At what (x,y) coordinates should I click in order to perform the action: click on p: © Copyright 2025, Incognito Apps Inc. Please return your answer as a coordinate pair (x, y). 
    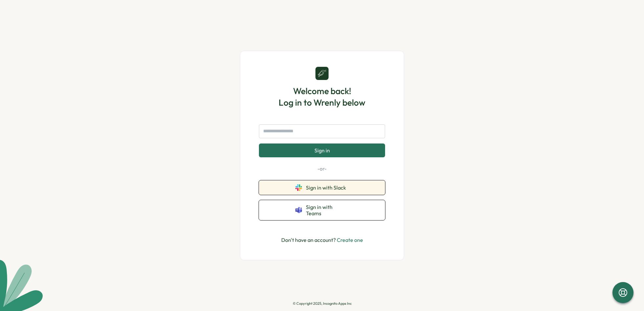
    Looking at the image, I should click on (322, 303).